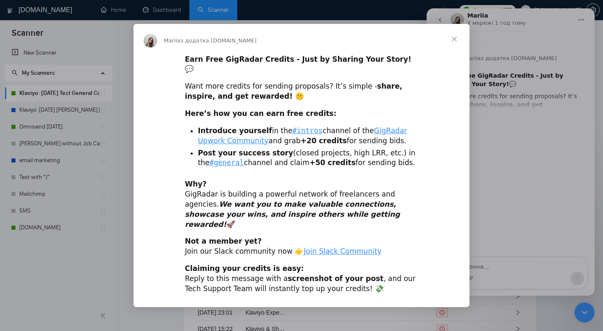  Describe the element at coordinates (84, 256) in the screenshot. I see `textarea: Повідомлення...` at that location.